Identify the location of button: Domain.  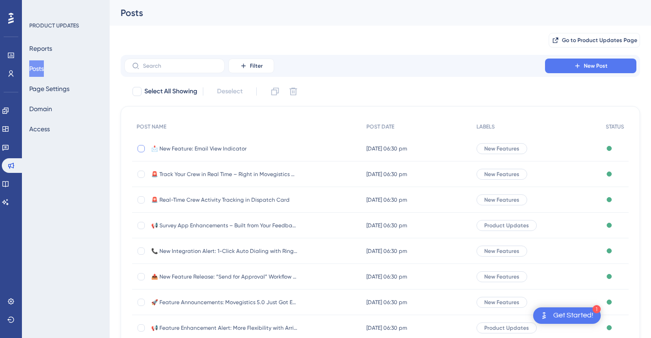
(41, 109).